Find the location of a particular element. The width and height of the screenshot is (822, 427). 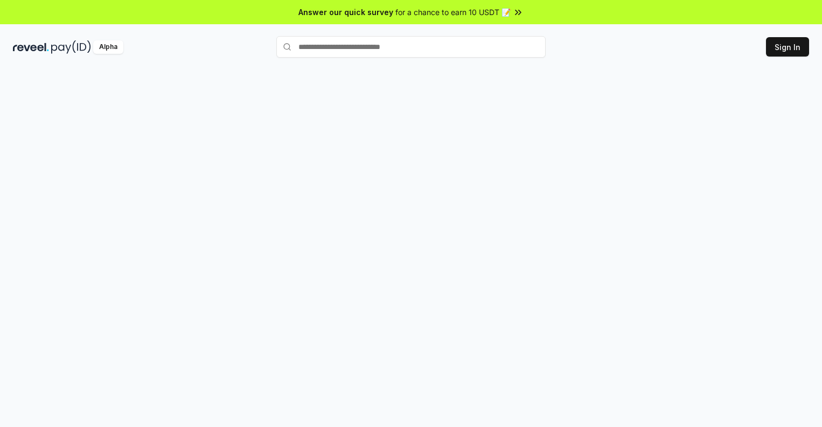

img: reveel_dark is located at coordinates (31, 47).